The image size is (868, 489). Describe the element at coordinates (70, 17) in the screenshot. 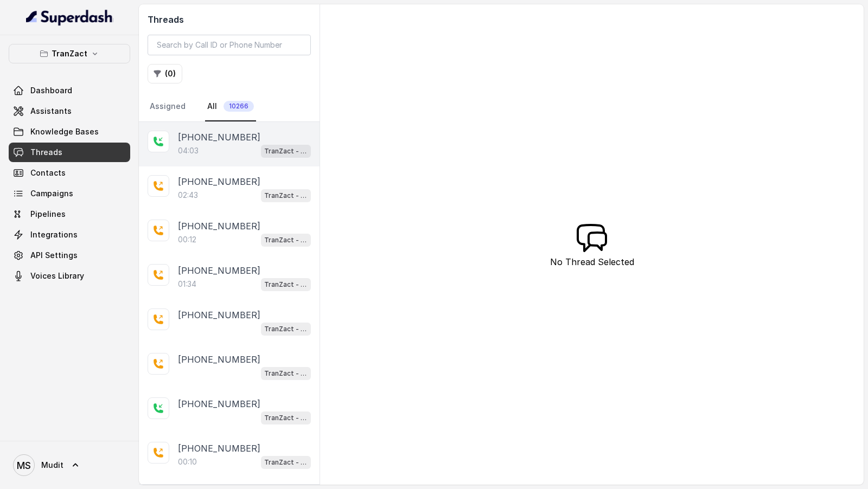

I see `img: light.svg` at that location.